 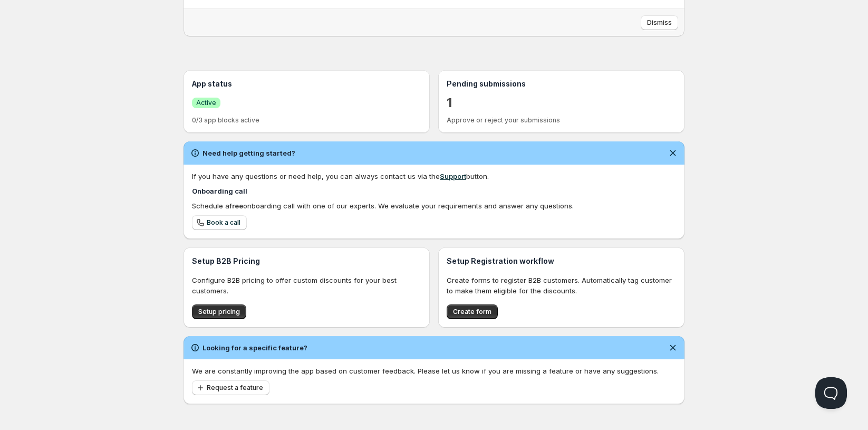 I want to click on h3: Setup Registration workflow, so click(x=561, y=261).